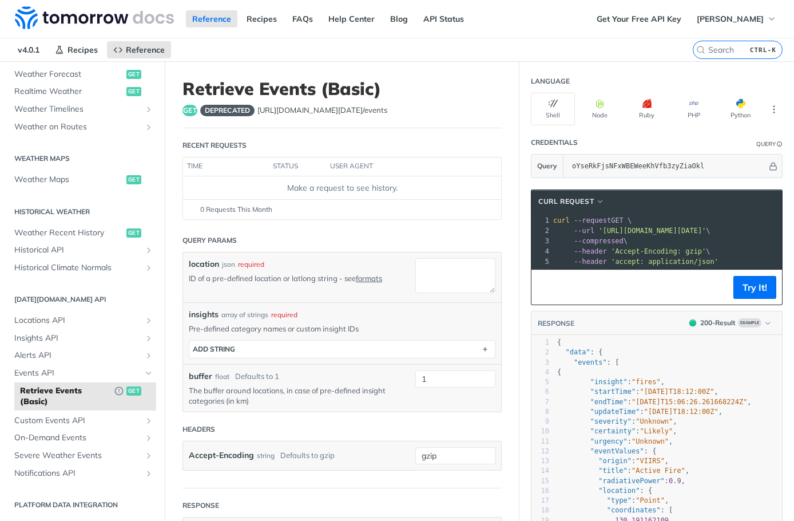 The image size is (794, 521). What do you see at coordinates (94, 18) in the screenshot?
I see `img: Tomorrow.io Weather API Docs` at bounding box center [94, 18].